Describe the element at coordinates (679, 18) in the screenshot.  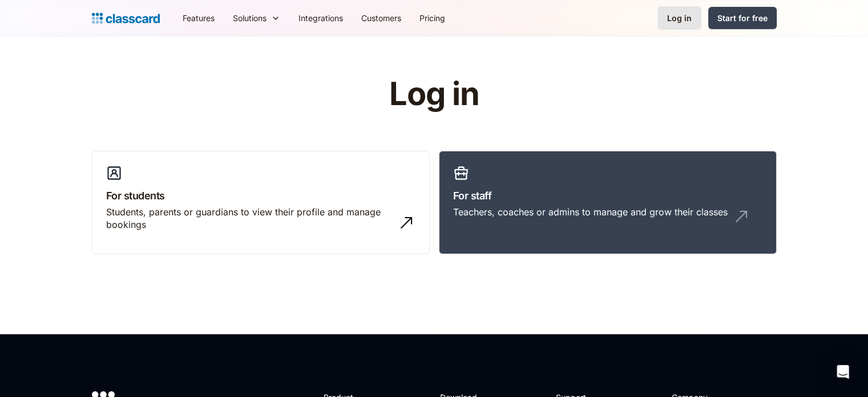
I see `div: Log in` at that location.